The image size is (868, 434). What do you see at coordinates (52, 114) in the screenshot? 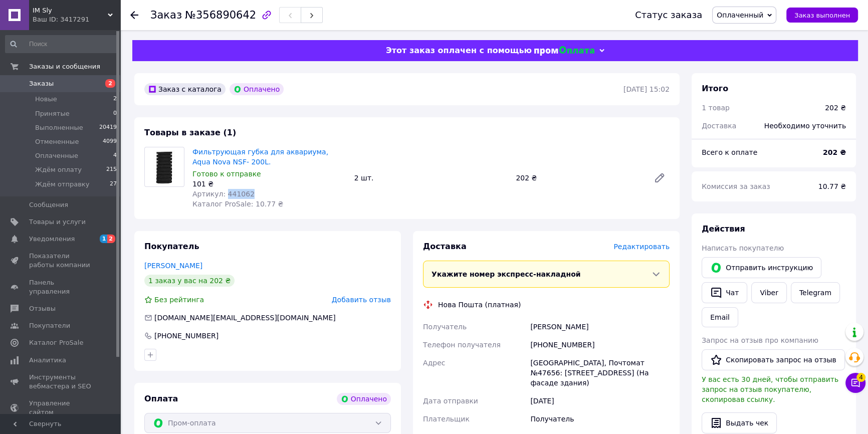
I see `span: Принятые` at bounding box center [52, 114].